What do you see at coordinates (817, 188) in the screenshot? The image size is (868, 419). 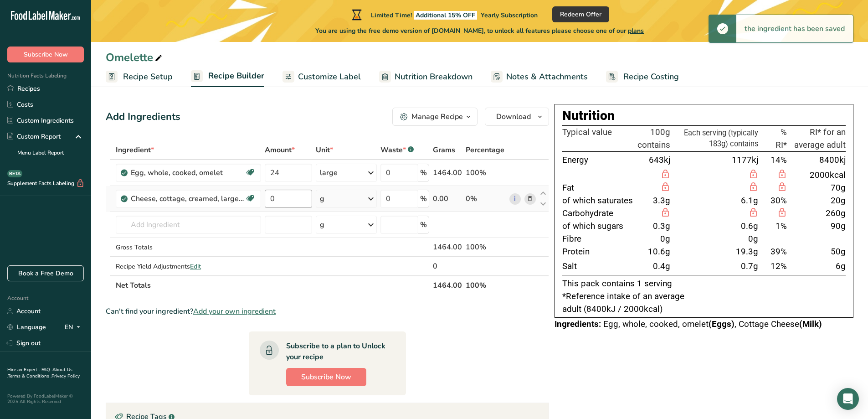 I see `td: 70g` at bounding box center [817, 188].